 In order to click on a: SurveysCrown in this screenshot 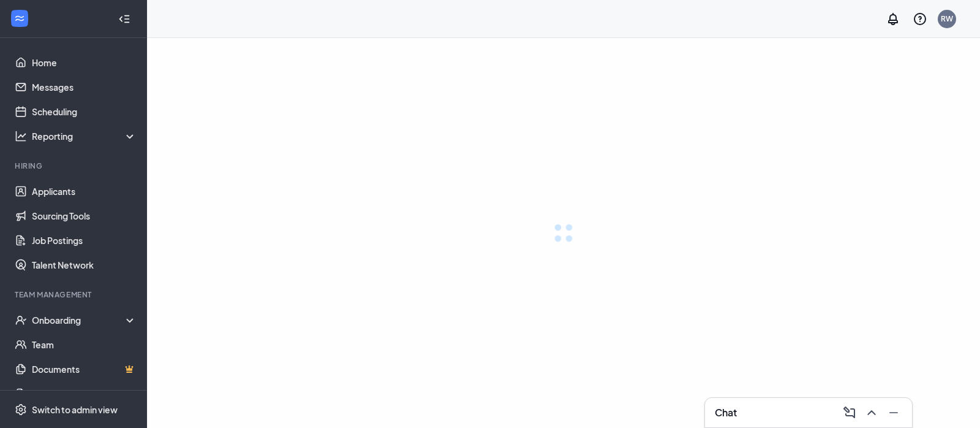, I will do `click(84, 394)`.